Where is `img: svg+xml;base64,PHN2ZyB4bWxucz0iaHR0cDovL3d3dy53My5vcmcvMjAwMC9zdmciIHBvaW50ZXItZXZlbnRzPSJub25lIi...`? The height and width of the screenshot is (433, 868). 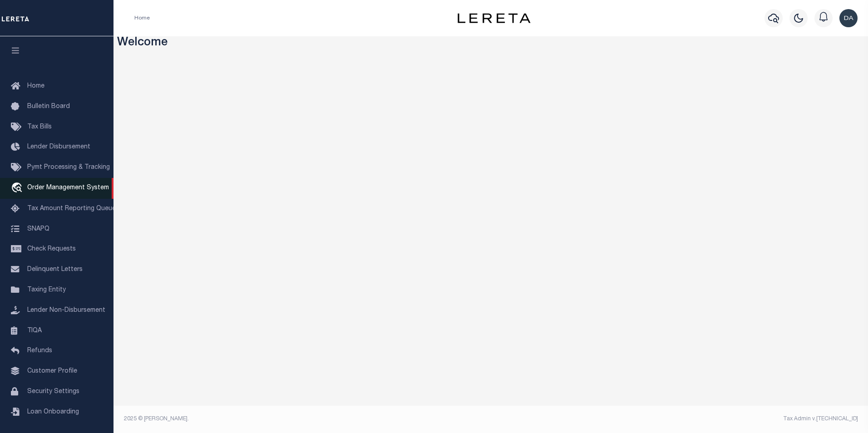 img: svg+xml;base64,PHN2ZyB4bWxucz0iaHR0cDovL3d3dy53My5vcmcvMjAwMC9zdmciIHBvaW50ZXItZXZlbnRzPSJub25lIi... is located at coordinates (848, 18).